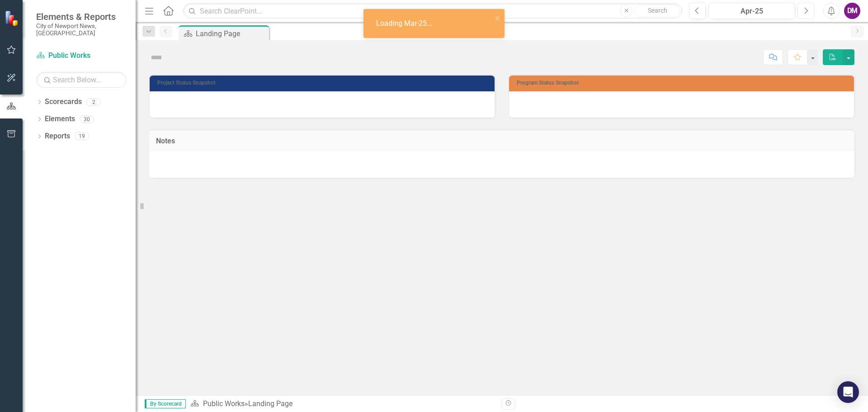  Describe the element at coordinates (63, 102) in the screenshot. I see `a: Scorecards` at that location.